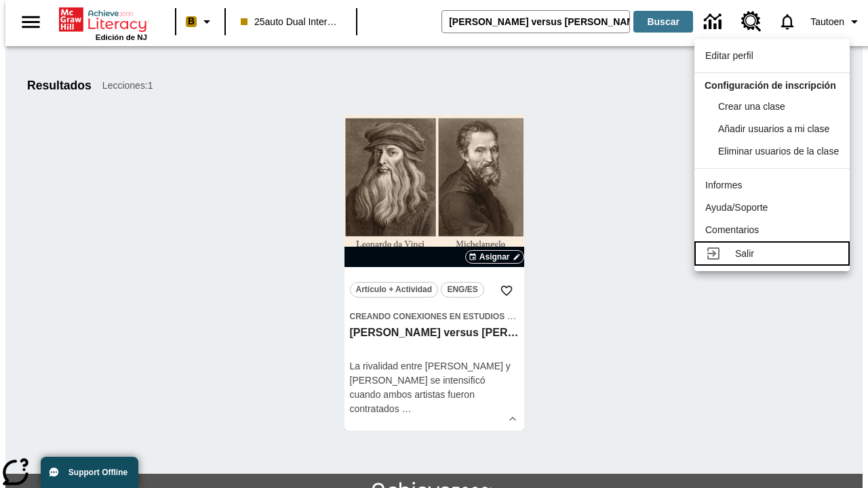  Describe the element at coordinates (771, 85) in the screenshot. I see `span: Configuración de inscripción` at that location.